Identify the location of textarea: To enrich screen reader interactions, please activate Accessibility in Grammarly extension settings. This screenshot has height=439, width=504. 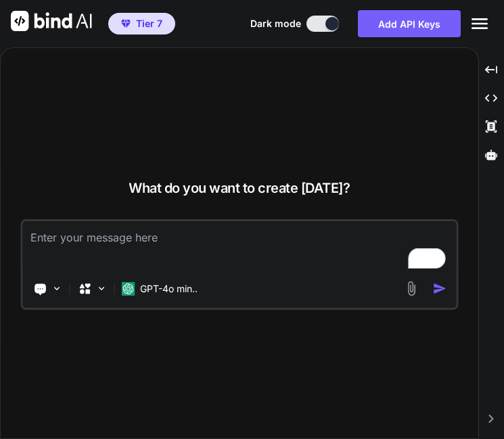
(239, 246).